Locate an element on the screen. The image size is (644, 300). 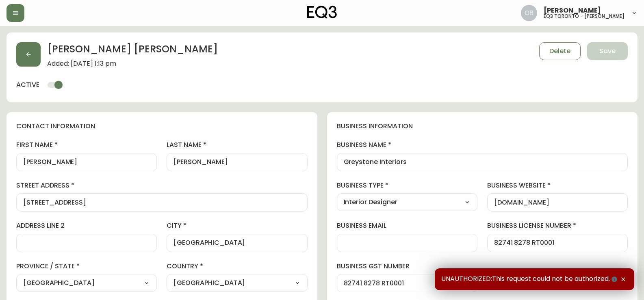
label: business name is located at coordinates (482, 145).